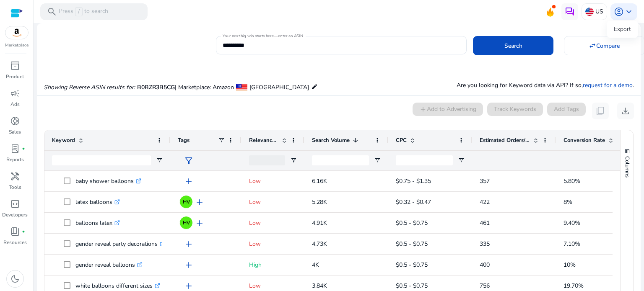  Describe the element at coordinates (319, 244) in the screenshot. I see `span: 4.73K` at that location.